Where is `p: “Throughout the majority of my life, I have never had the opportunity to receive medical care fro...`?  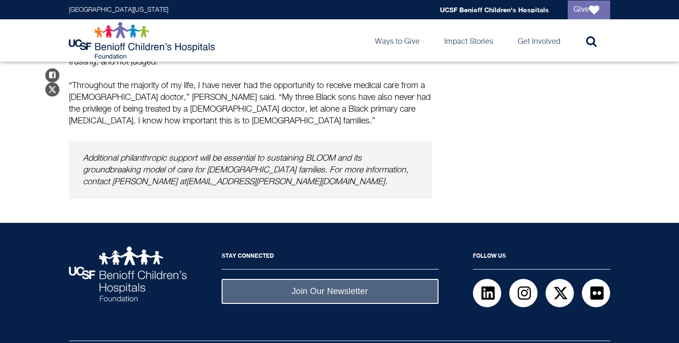
p: “Throughout the majority of my life, I have never had the opportunity to receive medical care fro... is located at coordinates (250, 104).